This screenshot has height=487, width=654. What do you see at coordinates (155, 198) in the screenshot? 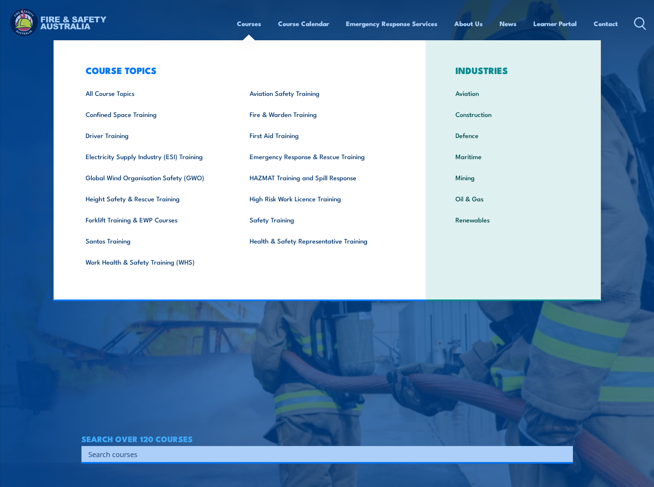
I see `a: Height Safety & Rescue Training` at bounding box center [155, 198].